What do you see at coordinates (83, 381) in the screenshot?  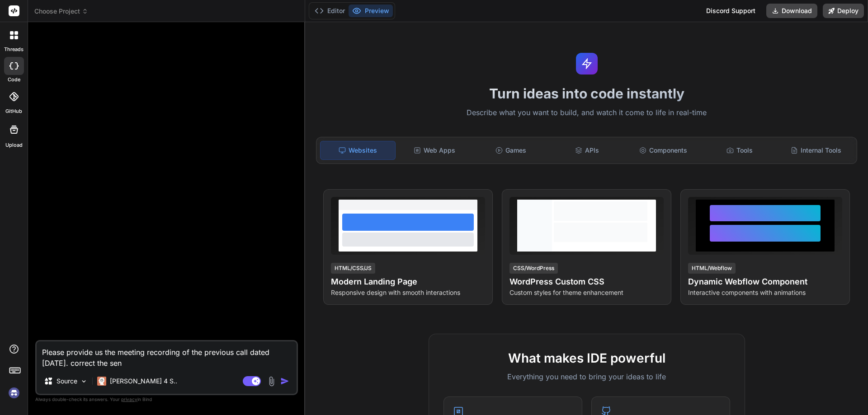 I see `img: Pick Models` at bounding box center [83, 381].